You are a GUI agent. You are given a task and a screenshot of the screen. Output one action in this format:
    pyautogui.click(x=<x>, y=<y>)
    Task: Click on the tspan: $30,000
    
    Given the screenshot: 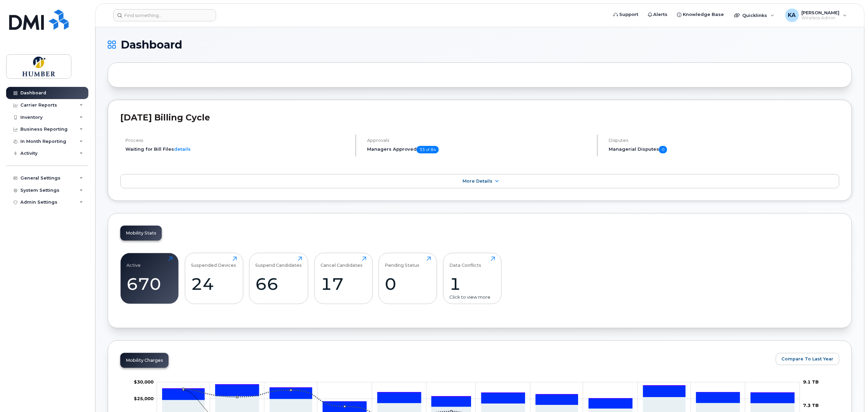 What is the action you would take?
    pyautogui.click(x=144, y=382)
    